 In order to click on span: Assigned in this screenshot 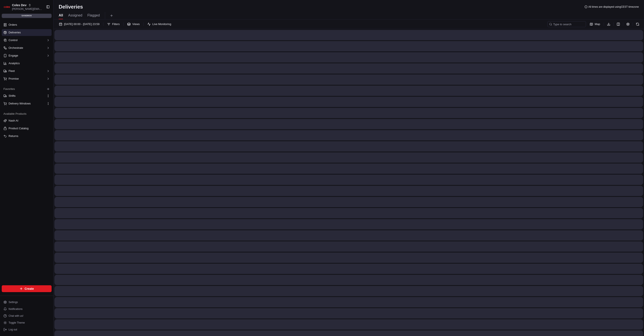, I will do `click(75, 16)`.